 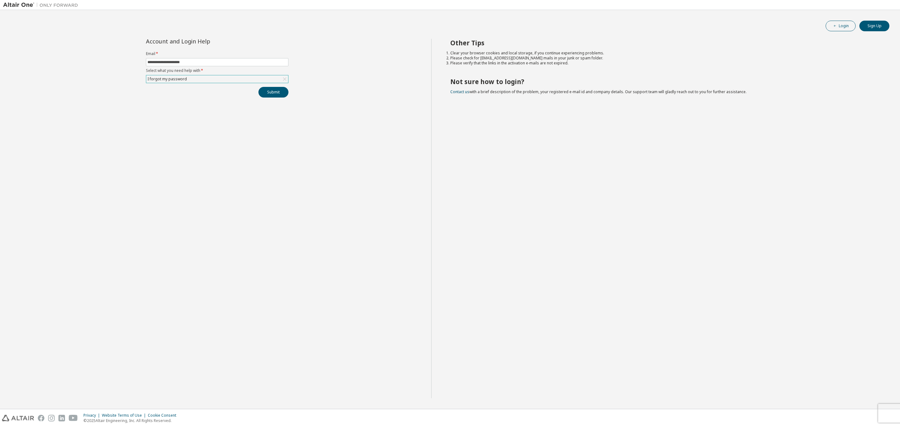 I want to click on li: Clear your browser cookies and local storage, if you continue experiencing problems., so click(x=665, y=53).